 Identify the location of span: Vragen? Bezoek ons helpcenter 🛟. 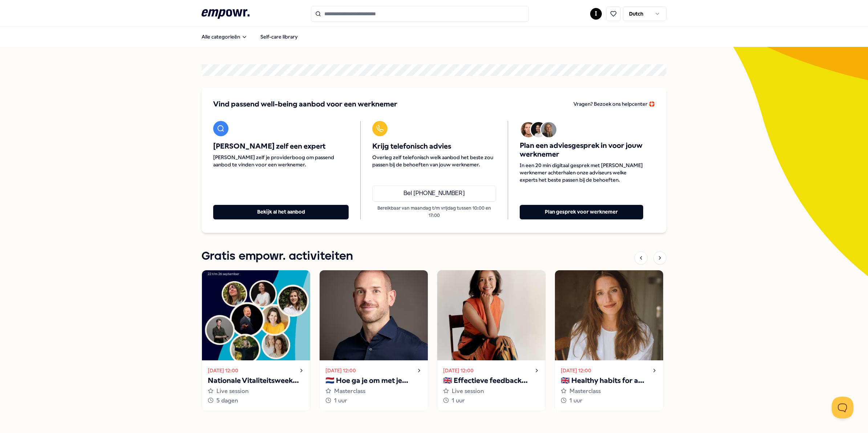
(614, 104).